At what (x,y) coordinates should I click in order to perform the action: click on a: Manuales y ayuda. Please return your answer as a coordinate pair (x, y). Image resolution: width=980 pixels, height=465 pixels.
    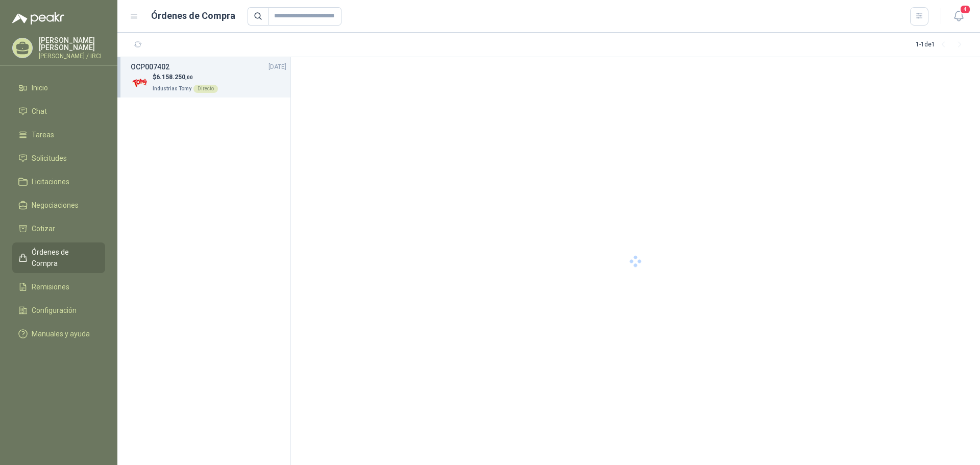
    Looking at the image, I should click on (59, 333).